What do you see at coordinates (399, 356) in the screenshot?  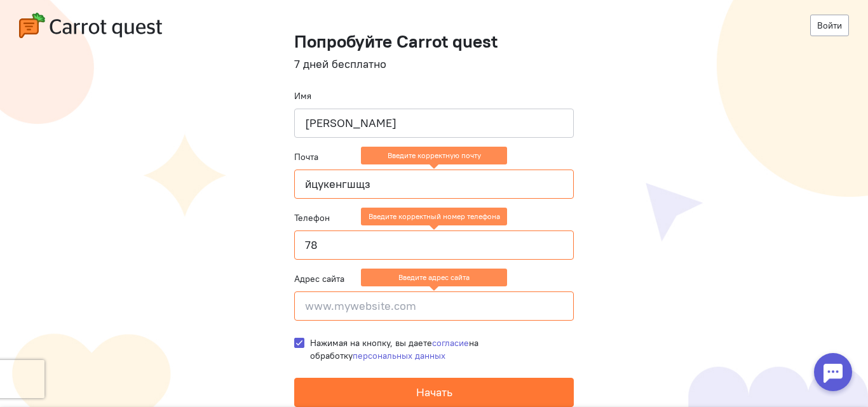 I see `a: персональных данных` at bounding box center [399, 356].